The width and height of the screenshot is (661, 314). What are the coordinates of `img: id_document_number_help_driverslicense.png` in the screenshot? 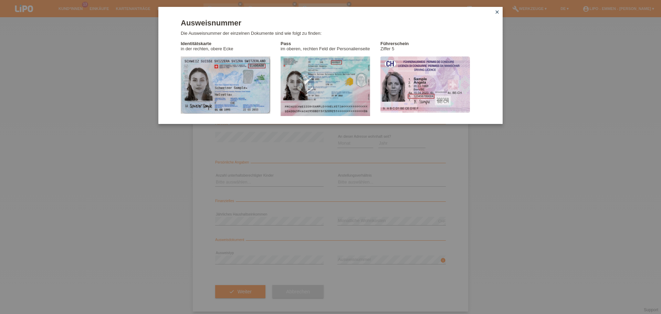 It's located at (425, 84).